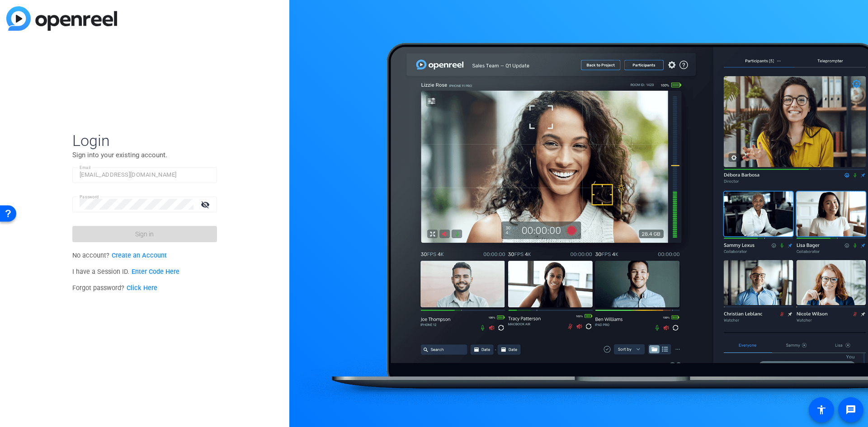 This screenshot has height=427, width=868. I want to click on input: Enter Email Address, so click(145, 175).